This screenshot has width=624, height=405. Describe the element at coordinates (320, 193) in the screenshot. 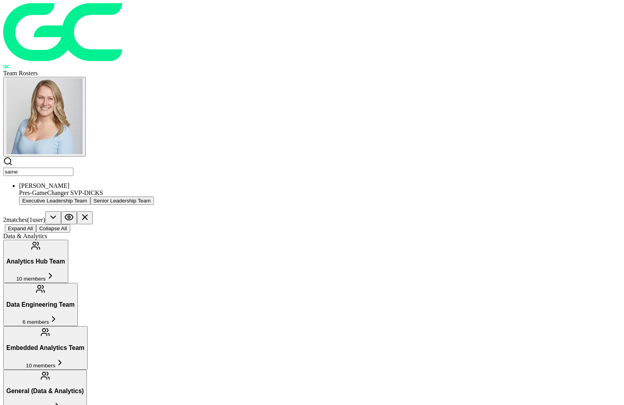

I see `div: Pres-GameChanger SVP-DICKS` at that location.